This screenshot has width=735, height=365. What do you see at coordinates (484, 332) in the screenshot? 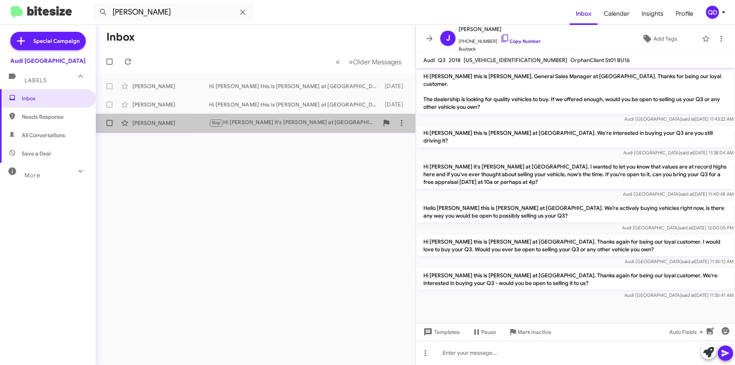
I see `button: Pause` at bounding box center [484, 332].